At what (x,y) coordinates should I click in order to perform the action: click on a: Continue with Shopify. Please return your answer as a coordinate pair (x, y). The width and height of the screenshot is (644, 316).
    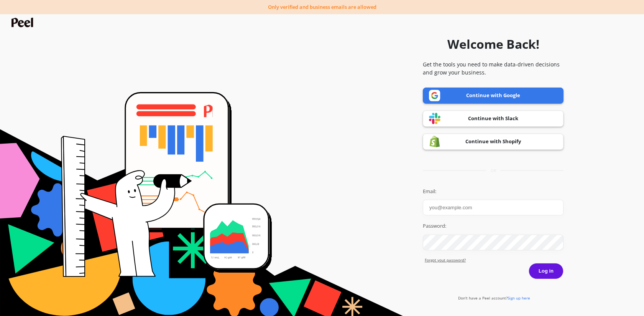
    Looking at the image, I should click on (493, 142).